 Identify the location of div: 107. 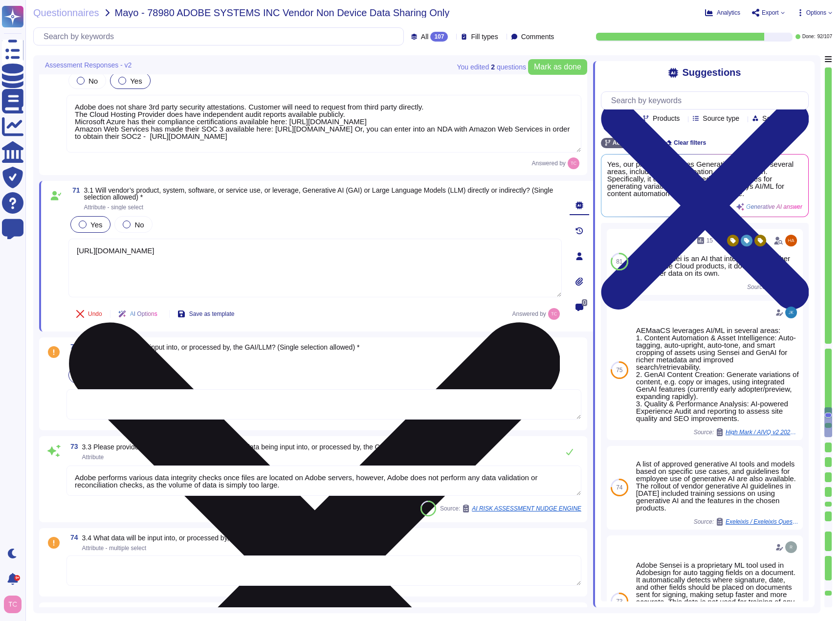
(439, 37).